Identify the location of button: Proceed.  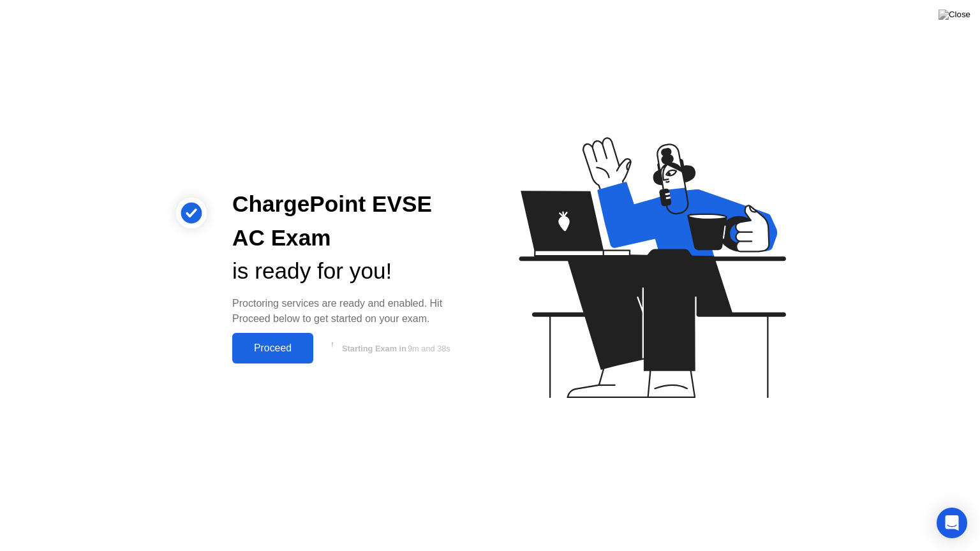
(272, 348).